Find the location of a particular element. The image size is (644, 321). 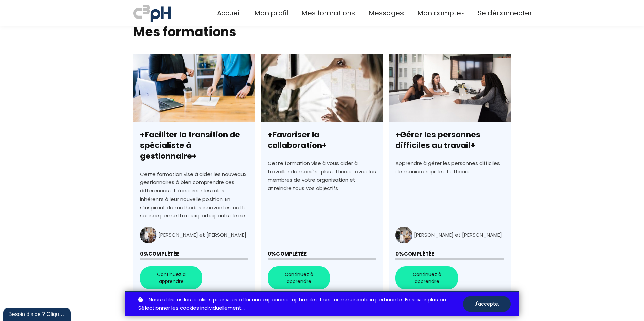

button: J'accepte. is located at coordinates (487, 304).